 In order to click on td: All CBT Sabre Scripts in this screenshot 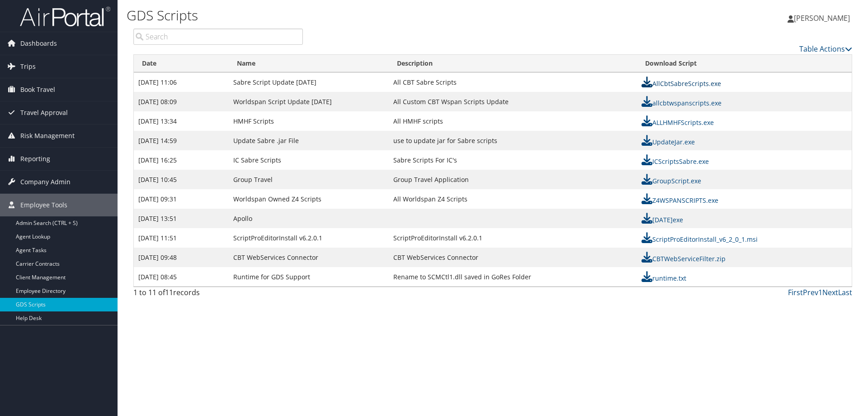, I will do `click(513, 82)`.